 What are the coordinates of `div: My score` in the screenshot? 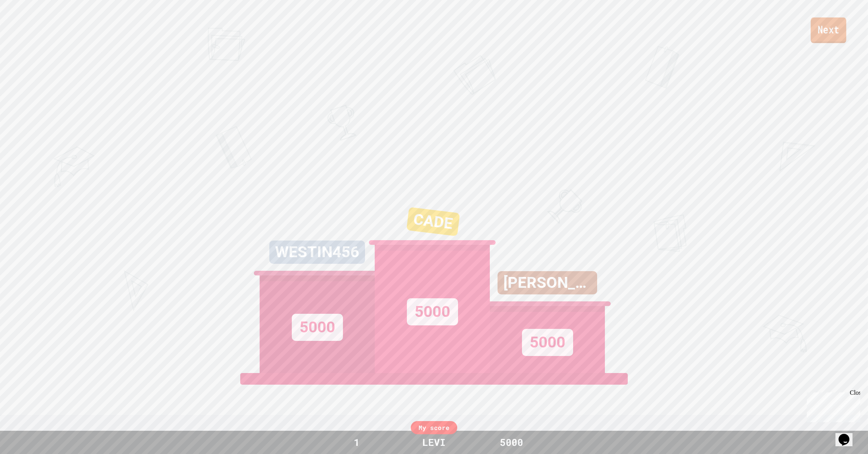 It's located at (434, 428).